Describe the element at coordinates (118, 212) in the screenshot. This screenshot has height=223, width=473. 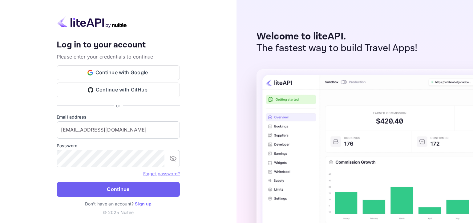
I see `p: © 2025 Nuitee` at that location.